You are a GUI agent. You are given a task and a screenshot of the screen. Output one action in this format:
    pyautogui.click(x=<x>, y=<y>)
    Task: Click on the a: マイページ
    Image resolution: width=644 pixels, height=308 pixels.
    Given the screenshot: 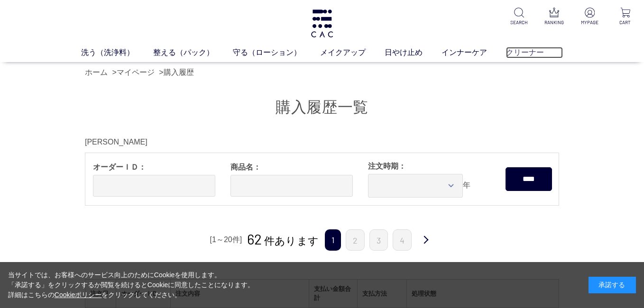 What is the action you would take?
    pyautogui.click(x=136, y=72)
    